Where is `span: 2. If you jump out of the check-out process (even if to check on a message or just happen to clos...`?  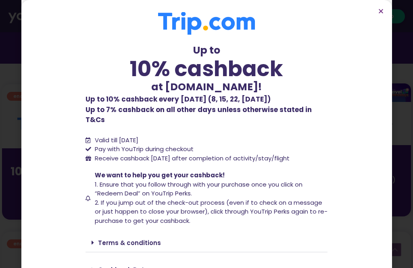
span: 2. If you jump out of the check-out process (even if to check on a message or just happen to clos... is located at coordinates (211, 212).